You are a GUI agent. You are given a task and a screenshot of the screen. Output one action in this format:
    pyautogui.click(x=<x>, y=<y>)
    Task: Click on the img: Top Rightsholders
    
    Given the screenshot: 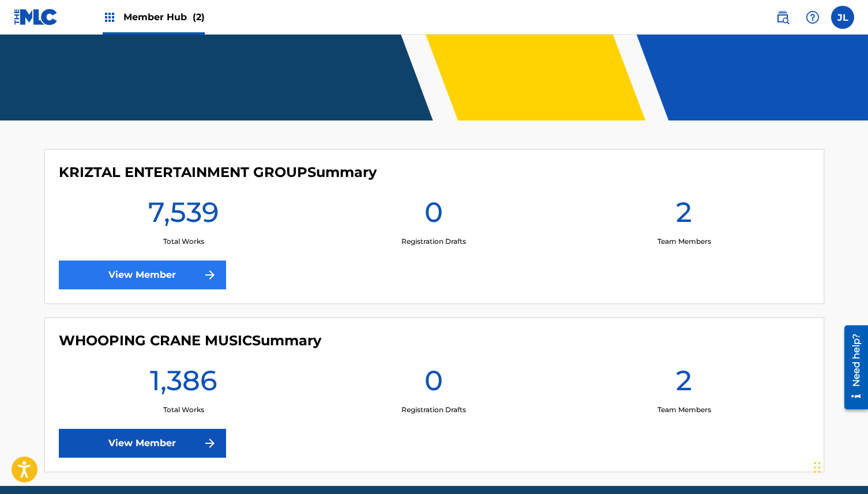 What is the action you would take?
    pyautogui.click(x=109, y=17)
    